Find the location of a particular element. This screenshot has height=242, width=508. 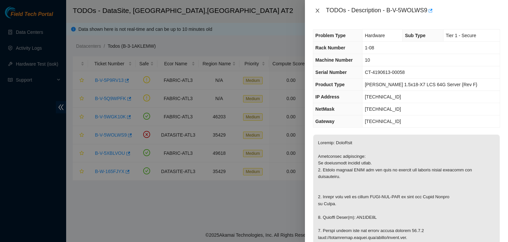

div: TODOs - Description - B-V-5WOLWS9 is located at coordinates (413, 11).